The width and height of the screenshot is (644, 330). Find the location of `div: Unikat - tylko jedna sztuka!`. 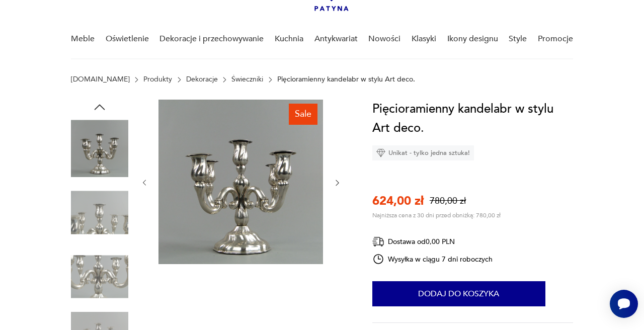

div: Unikat - tylko jedna sztuka! is located at coordinates (423, 153).